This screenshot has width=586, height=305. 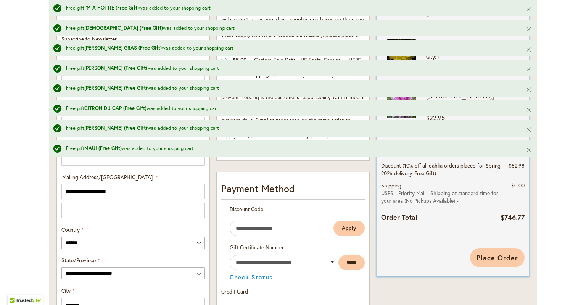 I want to click on strong: I'M A HOTTIE (Free Gift), so click(x=111, y=8).